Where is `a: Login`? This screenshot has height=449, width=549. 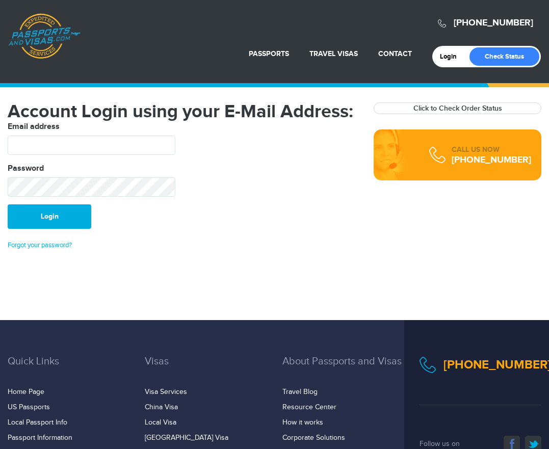 a: Login is located at coordinates (451, 57).